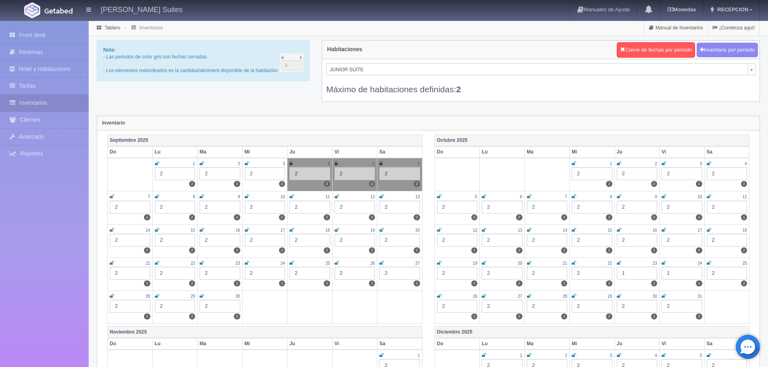  I want to click on small: 23, so click(238, 263).